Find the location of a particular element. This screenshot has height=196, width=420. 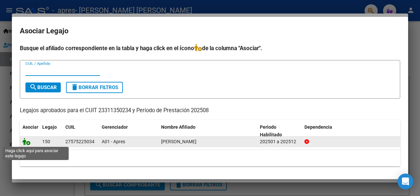

span: Asociar is located at coordinates (30, 127).